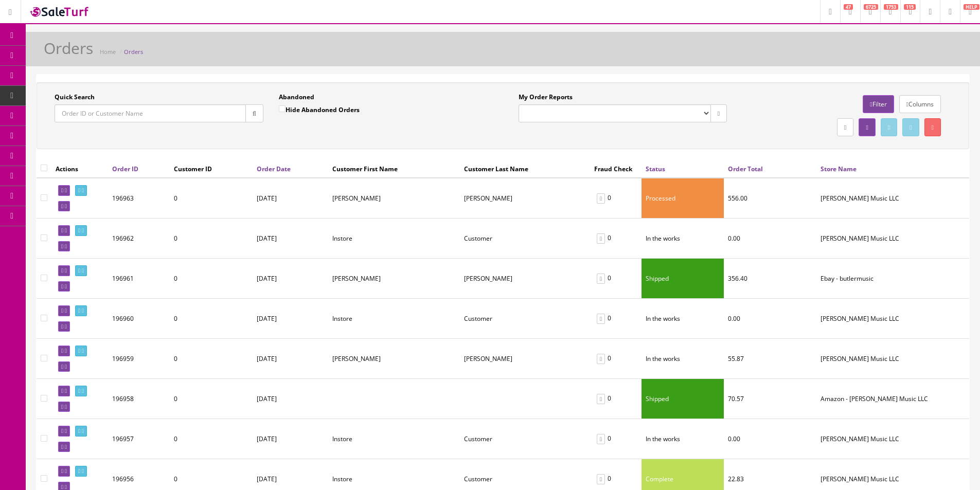  I want to click on a: Store Name, so click(839, 169).